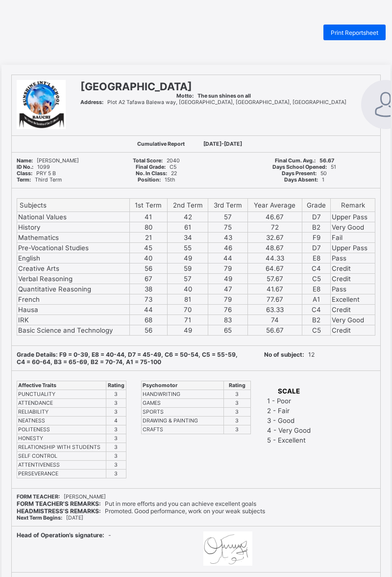 Image resolution: width=392 pixels, height=577 pixels. I want to click on td: 56, so click(148, 268).